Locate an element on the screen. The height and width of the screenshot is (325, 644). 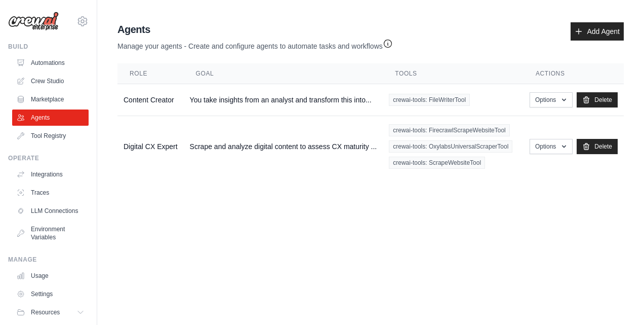
th: Tools is located at coordinates (453, 74).